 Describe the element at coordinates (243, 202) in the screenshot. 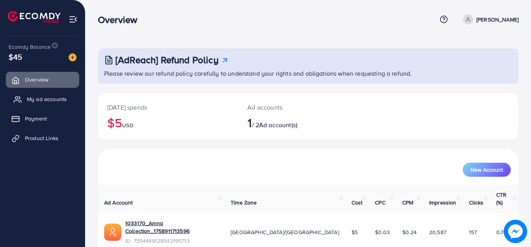

I see `span: Time Zone` at that location.